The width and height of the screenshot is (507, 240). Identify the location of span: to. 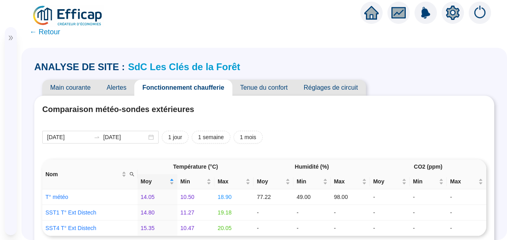
(97, 137).